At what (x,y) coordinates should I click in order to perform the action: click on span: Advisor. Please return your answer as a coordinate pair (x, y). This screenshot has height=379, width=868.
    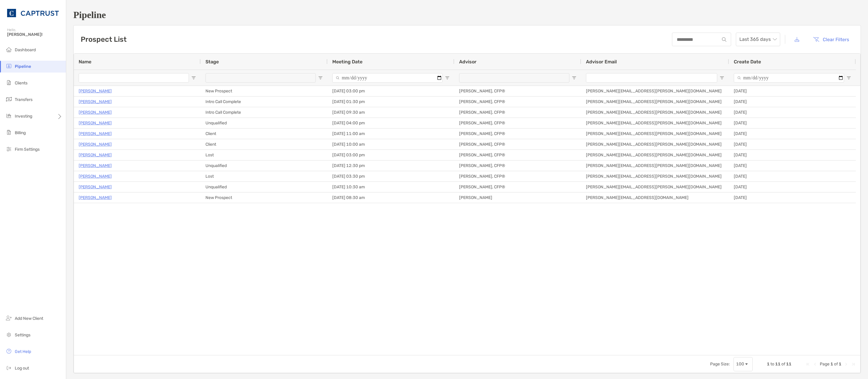
    Looking at the image, I should click on (468, 62).